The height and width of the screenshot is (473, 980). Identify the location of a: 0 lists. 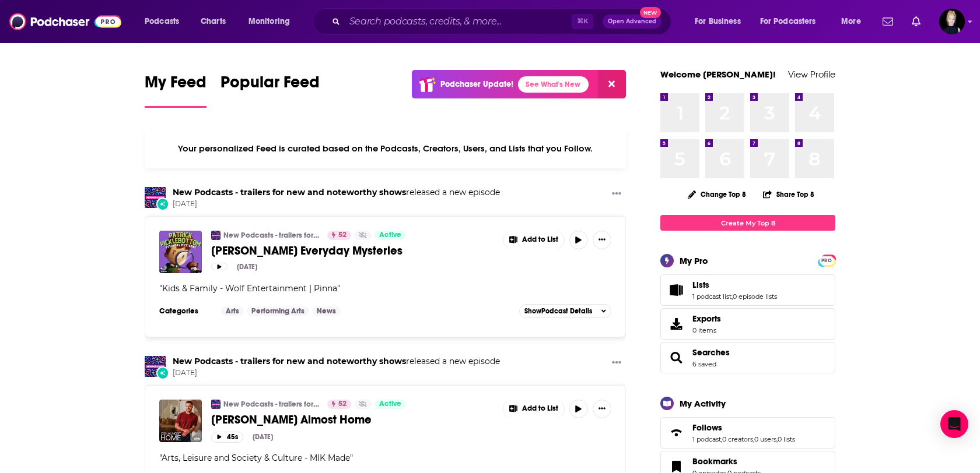
(786, 439).